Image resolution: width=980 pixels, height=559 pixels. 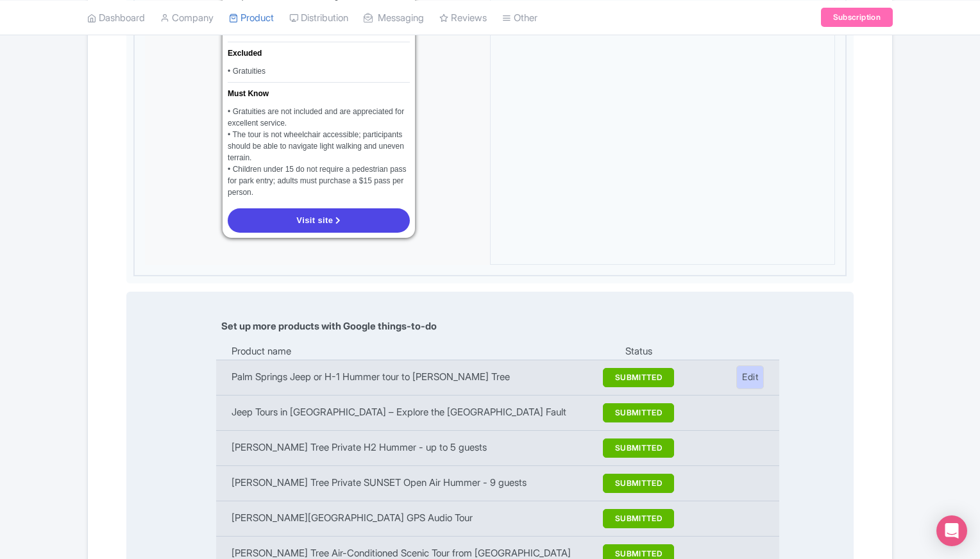 What do you see at coordinates (245, 53) in the screenshot?
I see `div: Excluded` at bounding box center [245, 53].